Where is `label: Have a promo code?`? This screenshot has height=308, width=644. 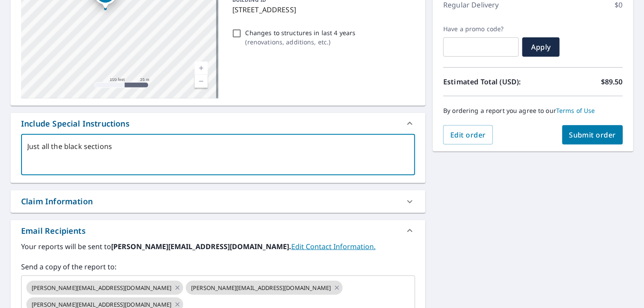
label: Have a promo code? is located at coordinates (481, 29).